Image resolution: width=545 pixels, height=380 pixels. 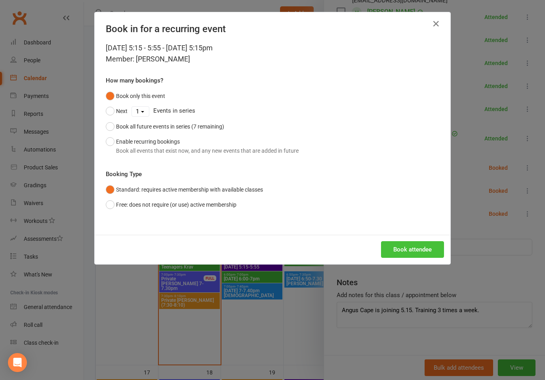 What do you see at coordinates (273, 111) in the screenshot?
I see `div: Events in series` at bounding box center [273, 111].